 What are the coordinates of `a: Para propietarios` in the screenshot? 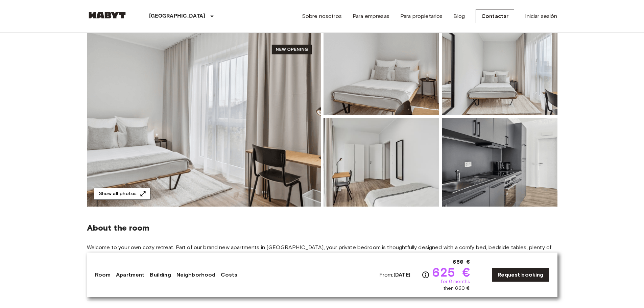 It's located at (422, 16).